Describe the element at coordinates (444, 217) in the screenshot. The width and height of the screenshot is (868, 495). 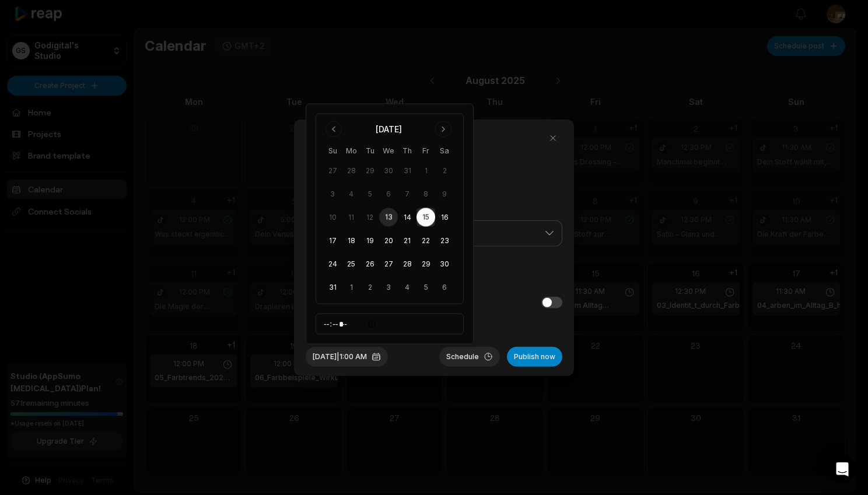
I see `button: 16` at that location.